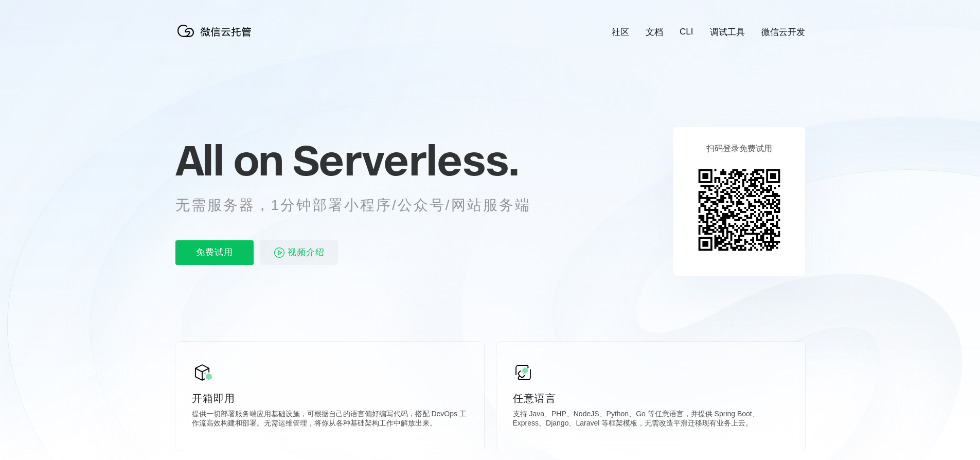 This screenshot has width=980, height=460. What do you see at coordinates (306, 252) in the screenshot?
I see `span: 视频介绍` at bounding box center [306, 252].